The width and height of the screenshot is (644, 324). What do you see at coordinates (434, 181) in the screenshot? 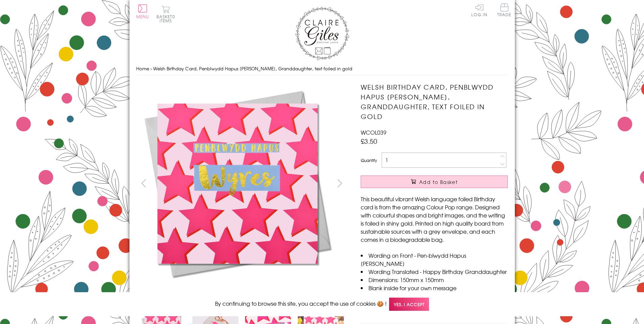
I see `button: Add to Basket` at bounding box center [434, 181].